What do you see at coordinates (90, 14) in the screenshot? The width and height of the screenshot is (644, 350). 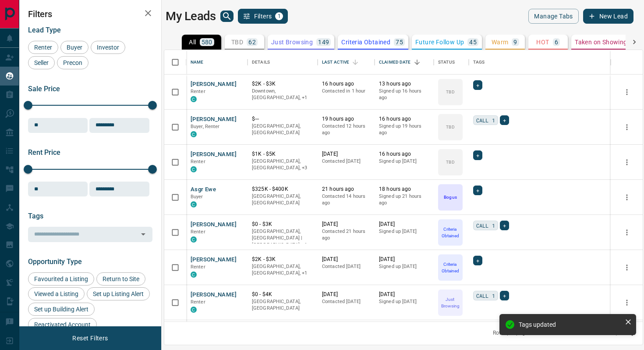 I see `h2: Filters` at bounding box center [90, 14].